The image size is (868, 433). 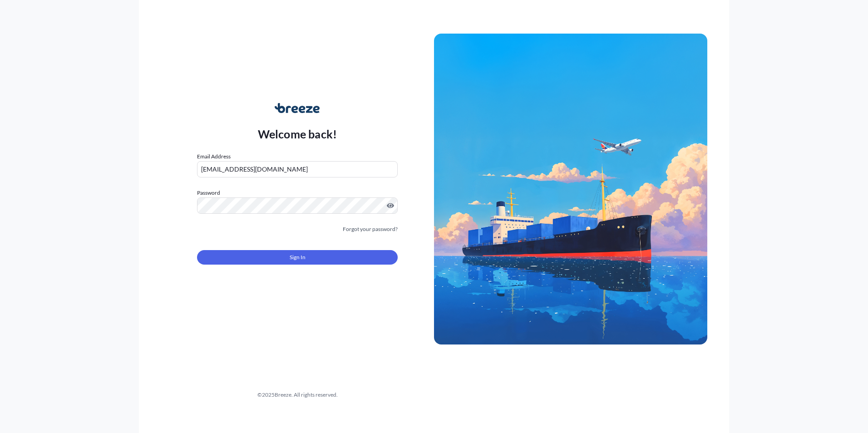 I want to click on img: Ship illustration, so click(x=571, y=189).